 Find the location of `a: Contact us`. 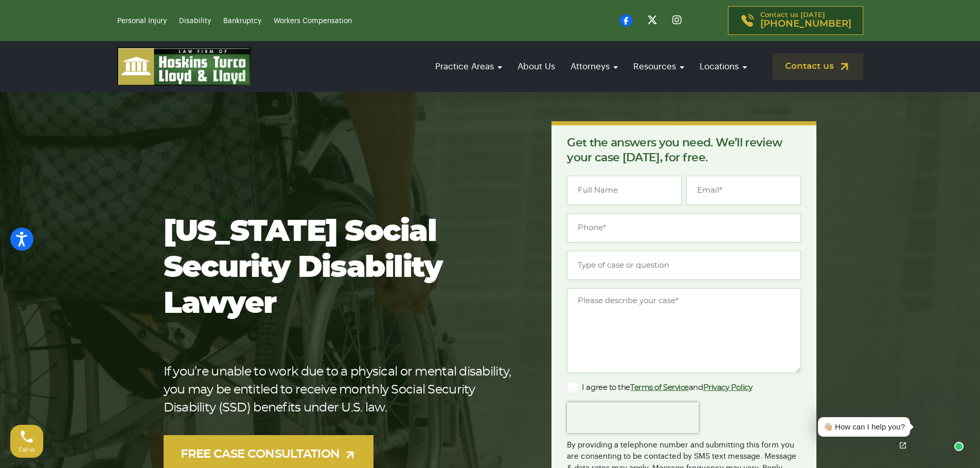

a: Contact us is located at coordinates (818, 66).